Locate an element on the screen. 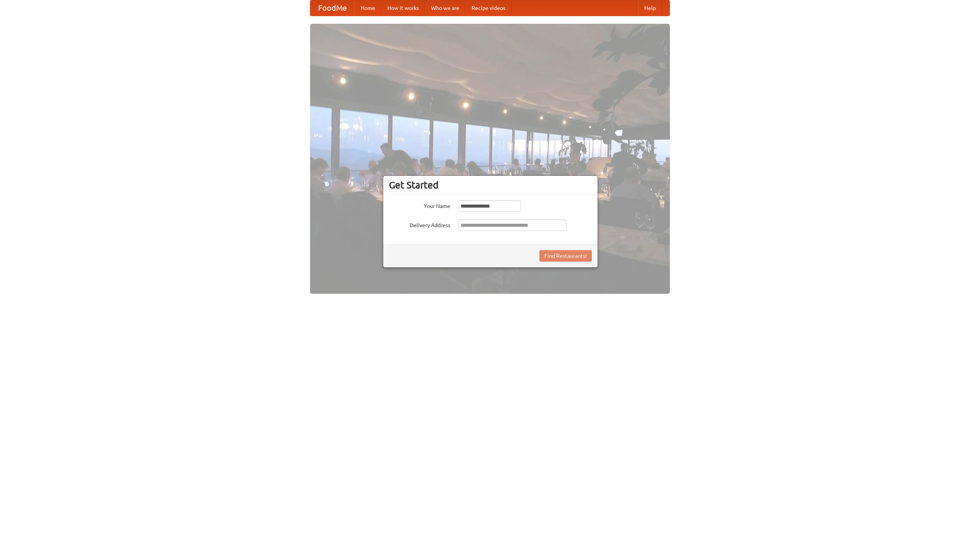 This screenshot has width=980, height=542. a: Who we are is located at coordinates (445, 8).